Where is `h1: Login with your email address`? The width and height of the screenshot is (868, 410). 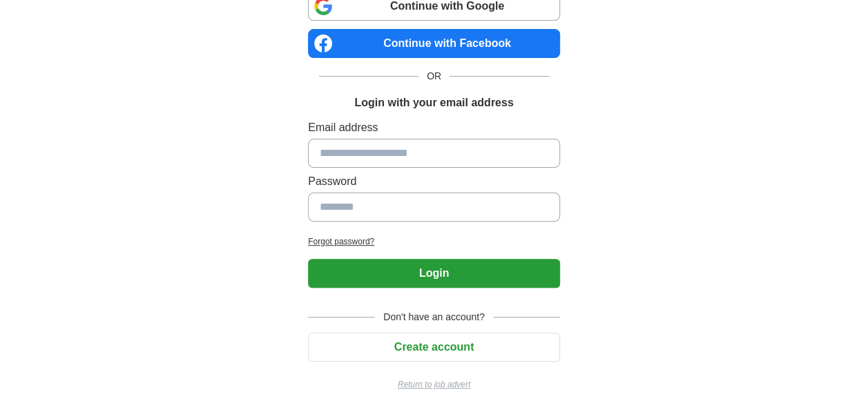
h1: Login with your email address is located at coordinates (434, 103).